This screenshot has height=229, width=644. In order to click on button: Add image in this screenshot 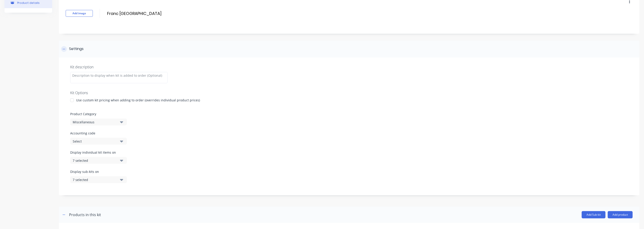, I will do `click(79, 13)`.